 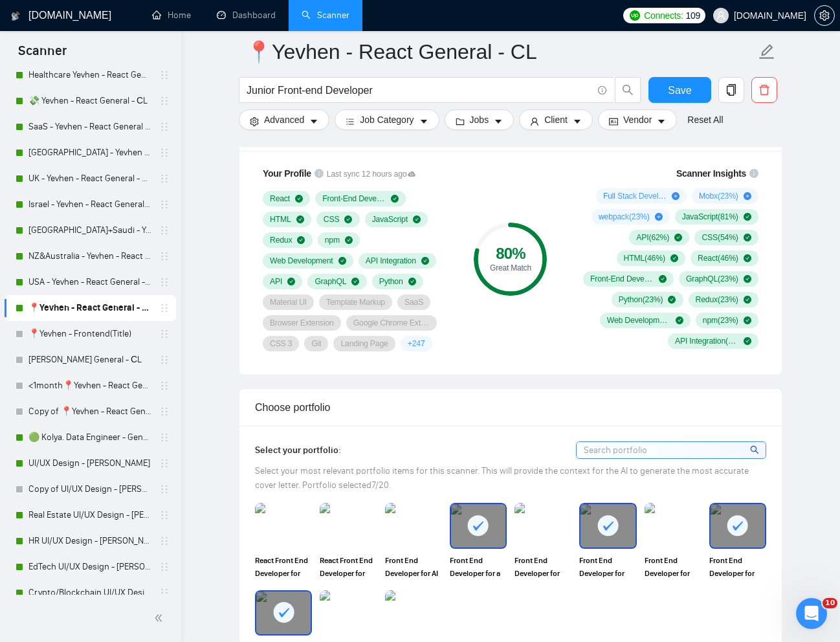 What do you see at coordinates (281, 219) in the screenshot?
I see `span: HTML` at bounding box center [281, 219].